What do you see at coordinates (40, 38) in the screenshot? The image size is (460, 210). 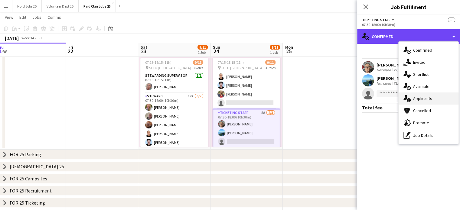 I see `div: IST` at bounding box center [40, 38].